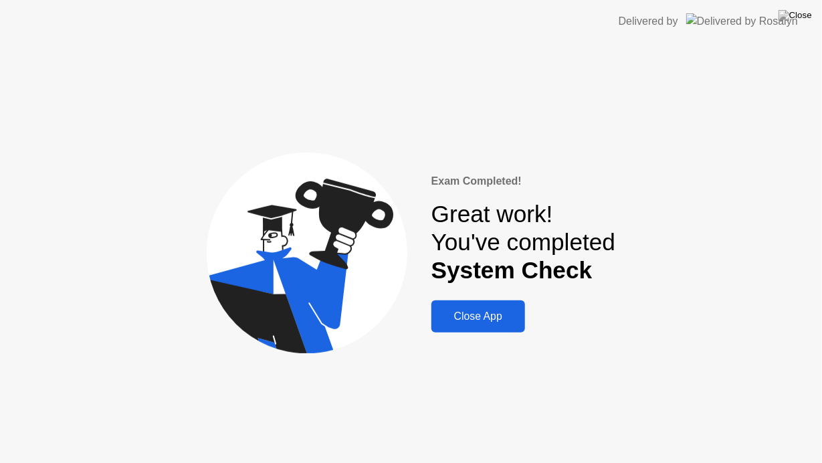 The width and height of the screenshot is (822, 463). Describe the element at coordinates (478, 317) in the screenshot. I see `div: Close App` at that location.